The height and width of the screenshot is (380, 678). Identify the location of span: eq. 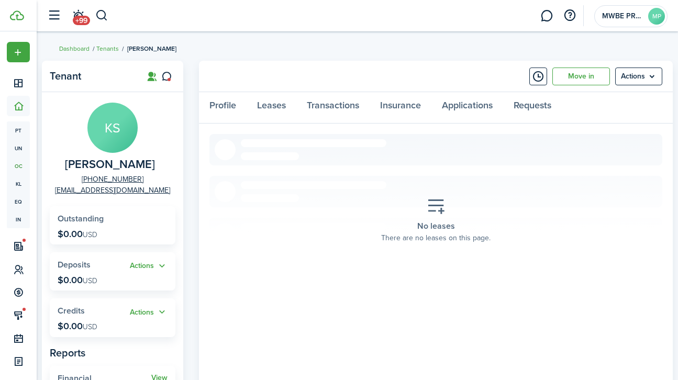
(18, 201).